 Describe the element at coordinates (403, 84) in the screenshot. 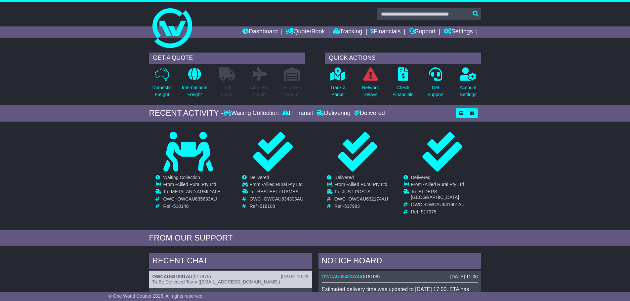

I see `a: CheckFinancials` at that location.